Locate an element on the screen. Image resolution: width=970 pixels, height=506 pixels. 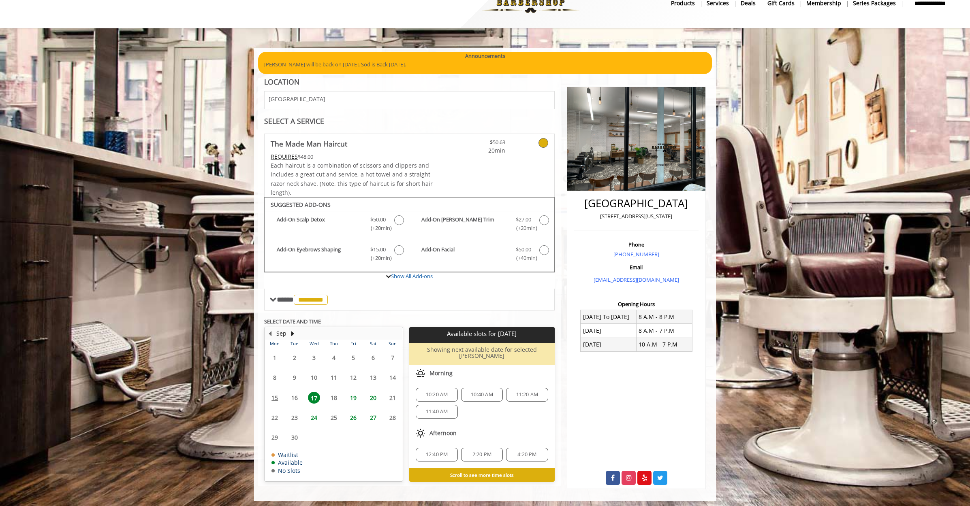
td: 8 A.M - 8 P.M is located at coordinates (664, 317).